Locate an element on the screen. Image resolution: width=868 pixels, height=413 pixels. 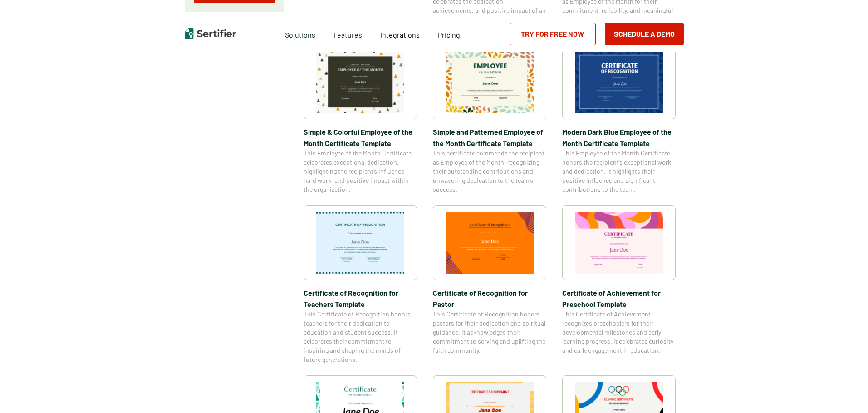
span: Modern Dark Blue Employee of the Month Certificate Template is located at coordinates (619, 137).